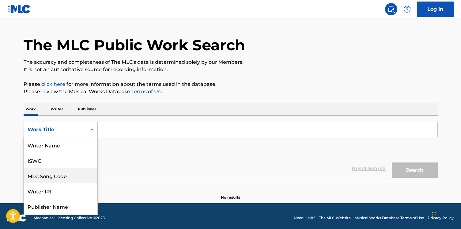 The image size is (461, 229). What do you see at coordinates (231, 151) in the screenshot?
I see `form: Search Form` at bounding box center [231, 151].